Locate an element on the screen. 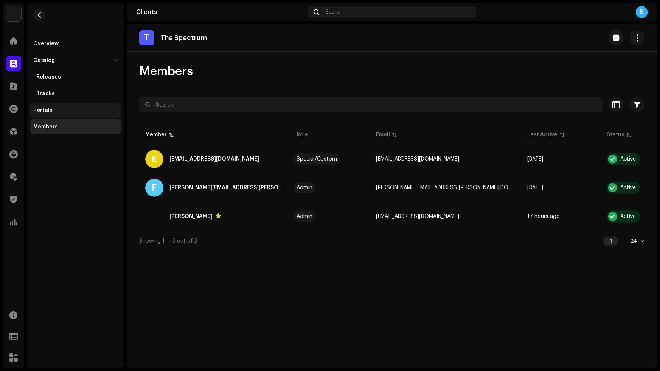  div: finn.niermann@createmusicgroup.com is located at coordinates (227, 188).